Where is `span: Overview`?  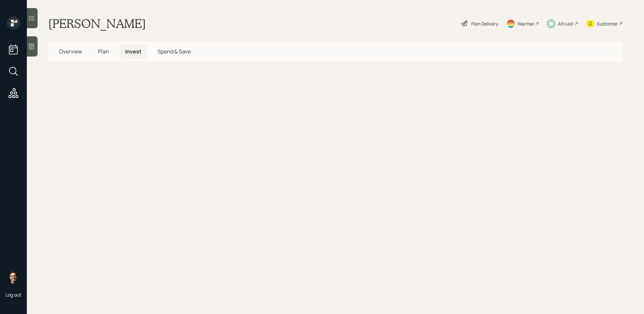
span: Overview is located at coordinates (71, 52).